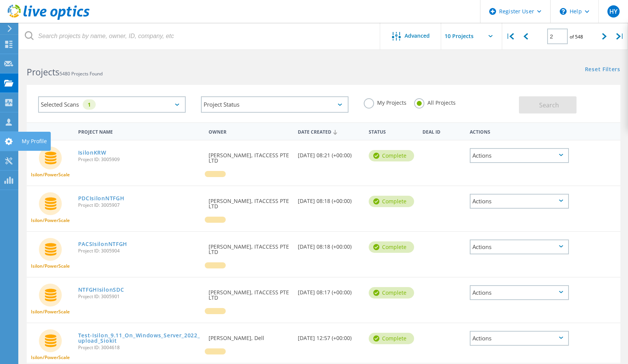  What do you see at coordinates (89, 104) in the screenshot?
I see `div: 1` at bounding box center [89, 104].